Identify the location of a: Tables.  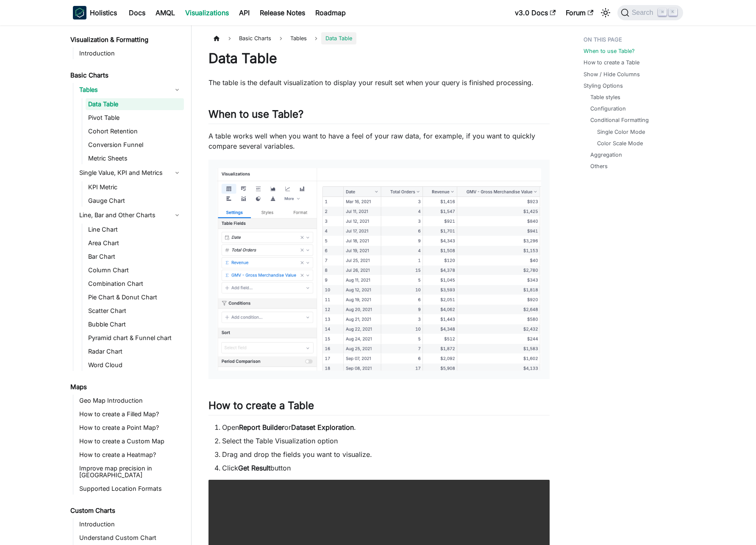
(130, 90).